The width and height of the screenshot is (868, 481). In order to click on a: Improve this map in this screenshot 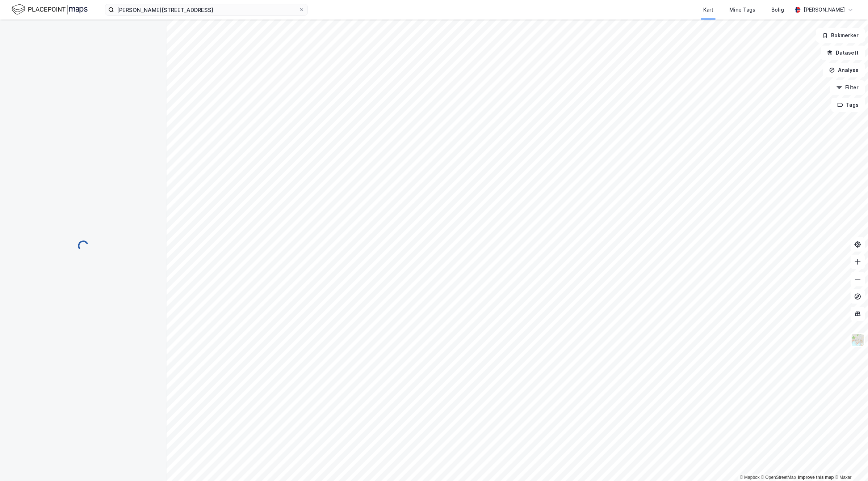, I will do `click(816, 478)`.